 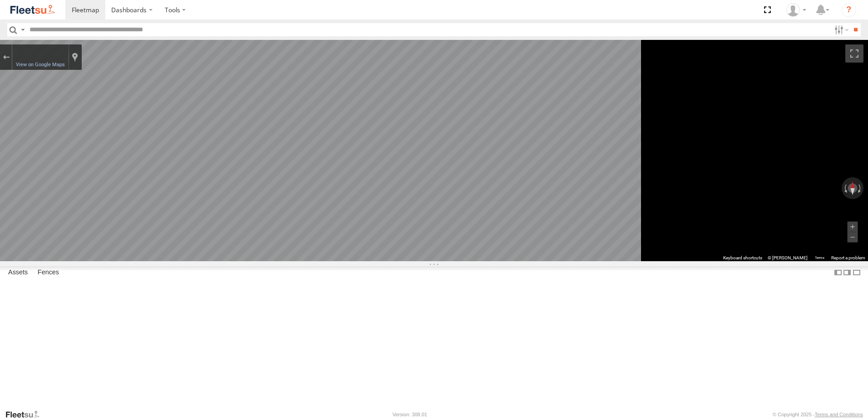 I want to click on a: Show location on map, so click(x=75, y=57).